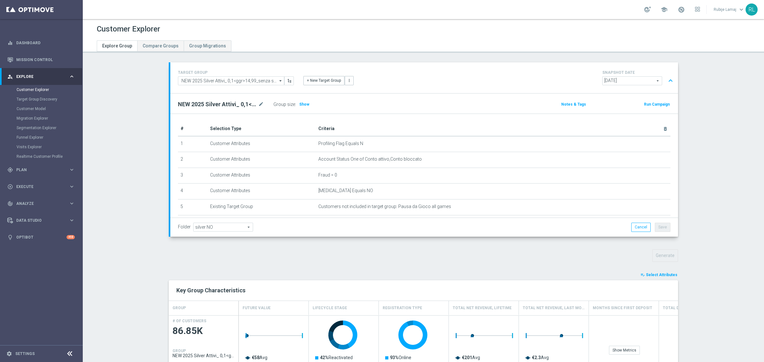 The height and width of the screenshot is (362, 764). I want to click on th: Selection Type, so click(262, 129).